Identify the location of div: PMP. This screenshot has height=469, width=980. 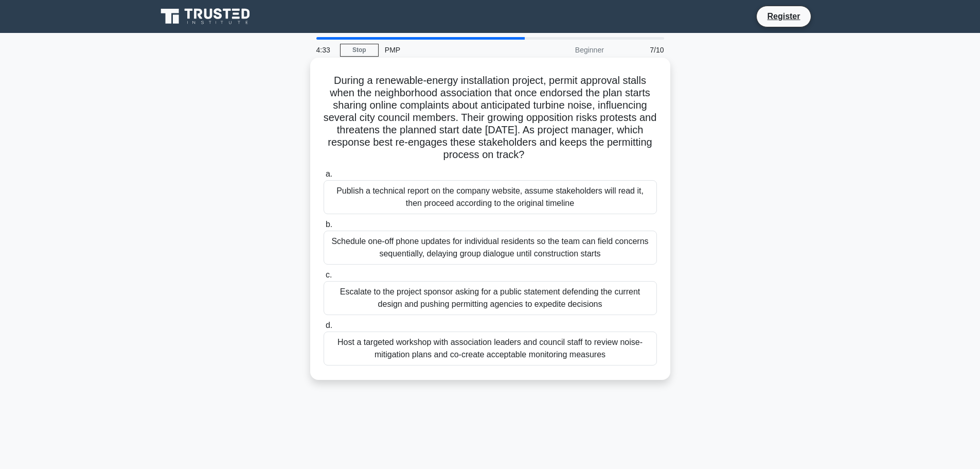
(449, 50).